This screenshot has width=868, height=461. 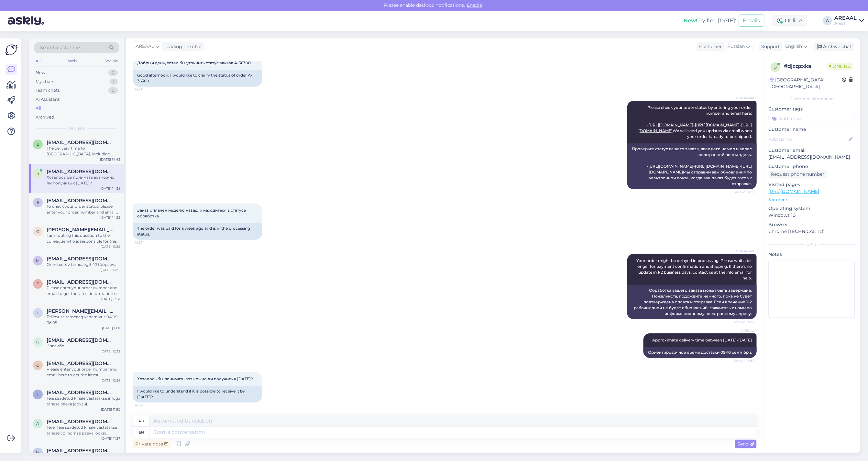 I want to click on div: The order was paid for a week ago and is in the processing status., so click(x=197, y=232).